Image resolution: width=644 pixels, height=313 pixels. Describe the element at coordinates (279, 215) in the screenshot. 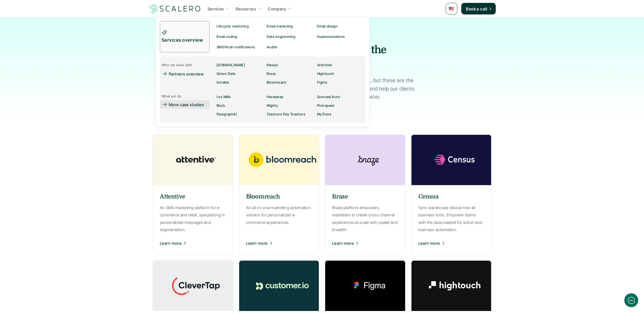

I see `p: An all-in-one marketing automation solution for personalized e-commerce experiences.` at that location.